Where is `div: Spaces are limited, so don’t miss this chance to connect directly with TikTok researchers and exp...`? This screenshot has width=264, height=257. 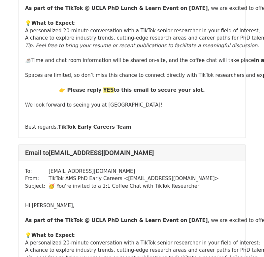 div: Spaces are limited, so don’t miss this chance to connect directly with TikTok researchers and exp... is located at coordinates (132, 75).